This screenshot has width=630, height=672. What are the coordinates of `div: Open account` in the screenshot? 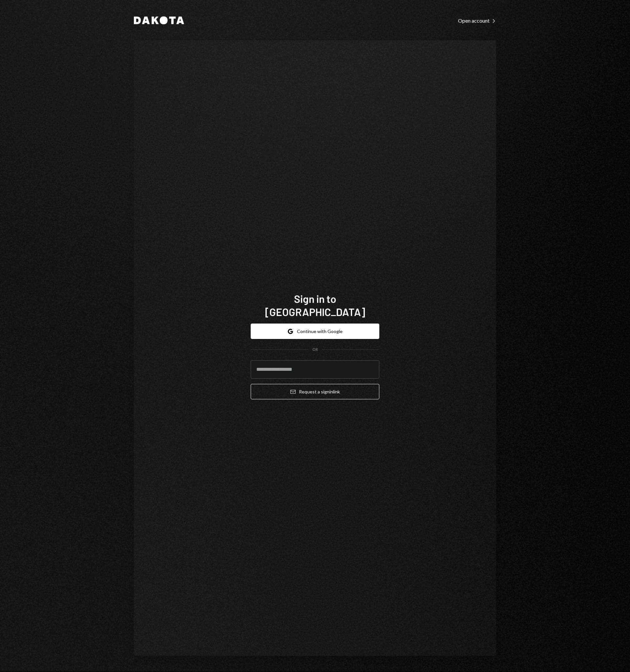 It's located at (477, 21).